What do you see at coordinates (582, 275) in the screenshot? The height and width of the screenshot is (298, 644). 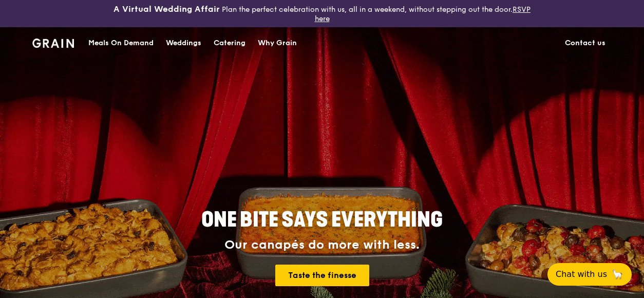 I see `span: Chat with us` at bounding box center [582, 275].